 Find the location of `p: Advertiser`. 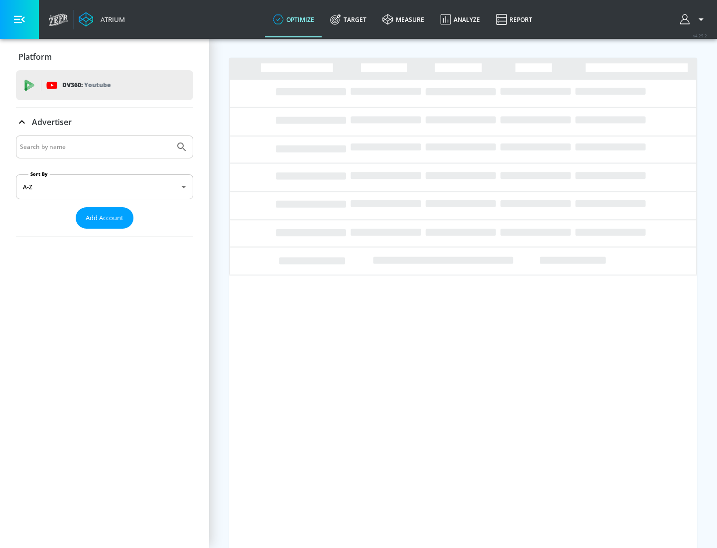

p: Advertiser is located at coordinates (52, 122).